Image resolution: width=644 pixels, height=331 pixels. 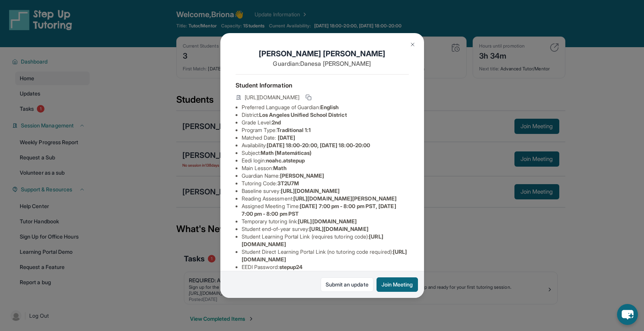 What do you see at coordinates (294, 130) in the screenshot?
I see `span: Traditional 1:1` at bounding box center [294, 130].